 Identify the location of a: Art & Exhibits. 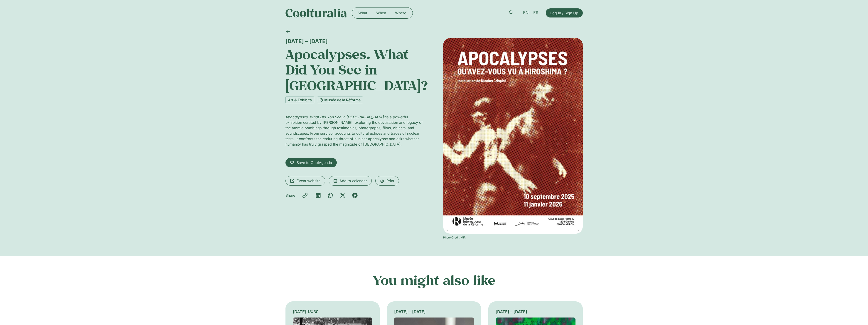
(300, 100).